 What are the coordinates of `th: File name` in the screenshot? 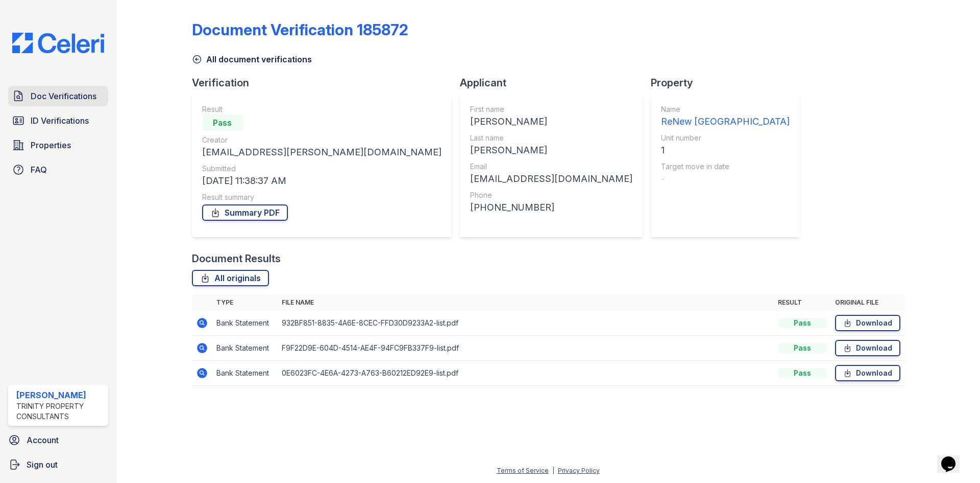 It's located at (526, 302).